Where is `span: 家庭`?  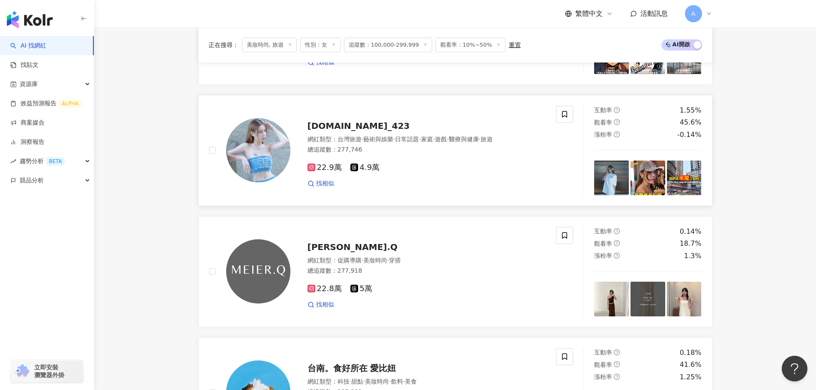
span: 家庭 is located at coordinates (427, 139).